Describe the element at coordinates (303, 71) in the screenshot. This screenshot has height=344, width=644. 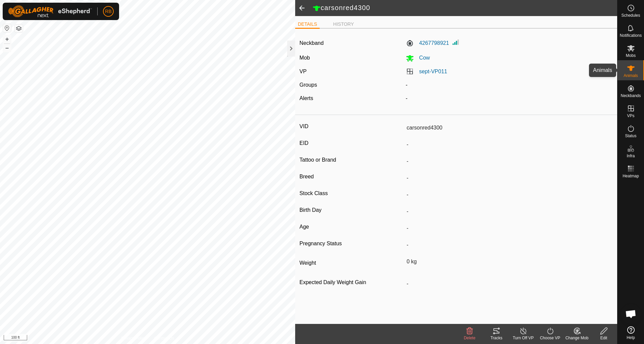
I see `label: VP` at that location.